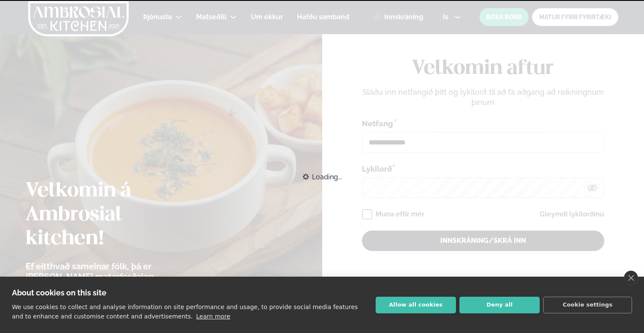 This screenshot has height=333, width=644. What do you see at coordinates (213, 316) in the screenshot?
I see `a: Learn more` at bounding box center [213, 316].